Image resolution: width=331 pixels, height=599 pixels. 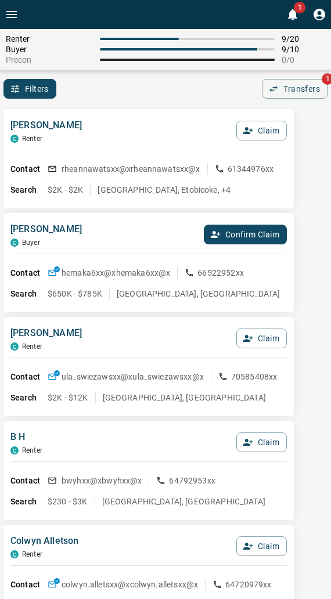 What do you see at coordinates (68, 397) in the screenshot?
I see `p: $2K - $12K` at bounding box center [68, 397].